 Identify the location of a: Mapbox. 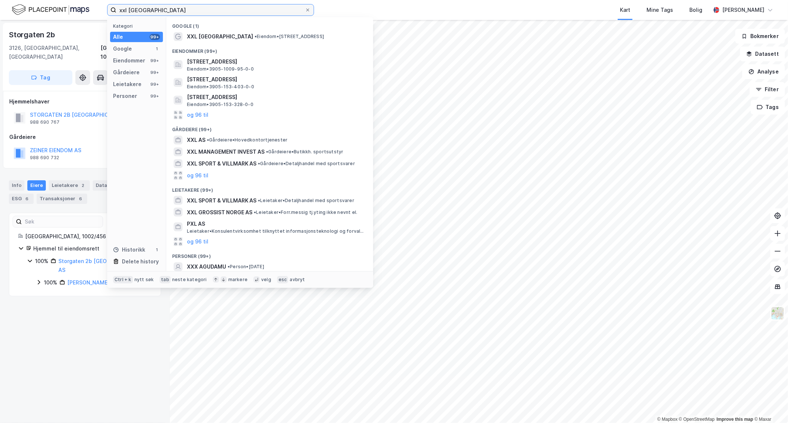
(667, 419).